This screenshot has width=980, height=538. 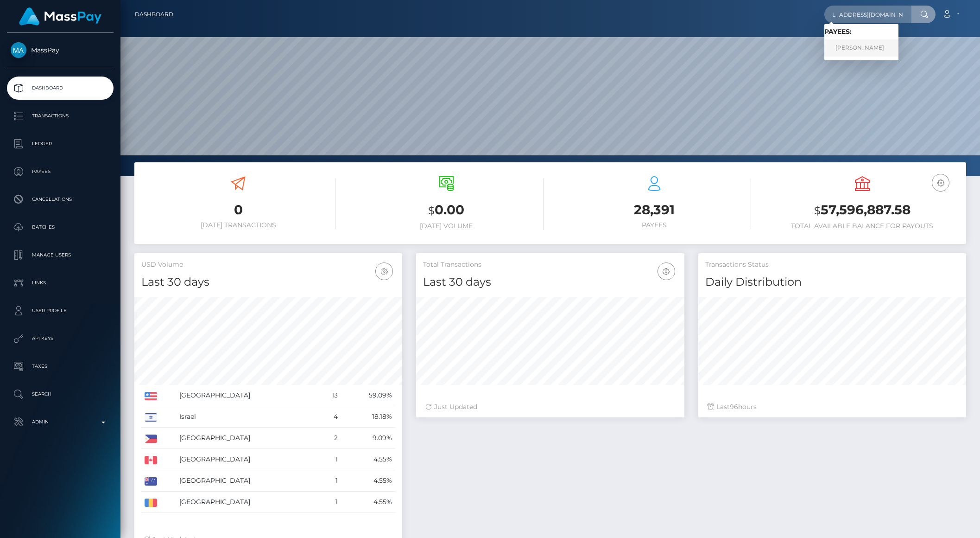 What do you see at coordinates (869, 15) in the screenshot?
I see `input: Search...` at bounding box center [869, 15].